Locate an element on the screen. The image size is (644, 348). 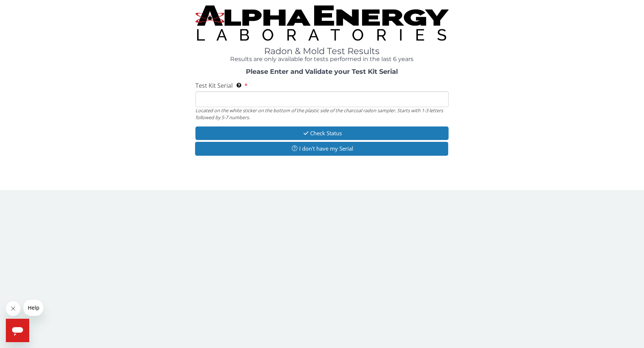
h1: Radon & Mold Test Results is located at coordinates (322, 51).